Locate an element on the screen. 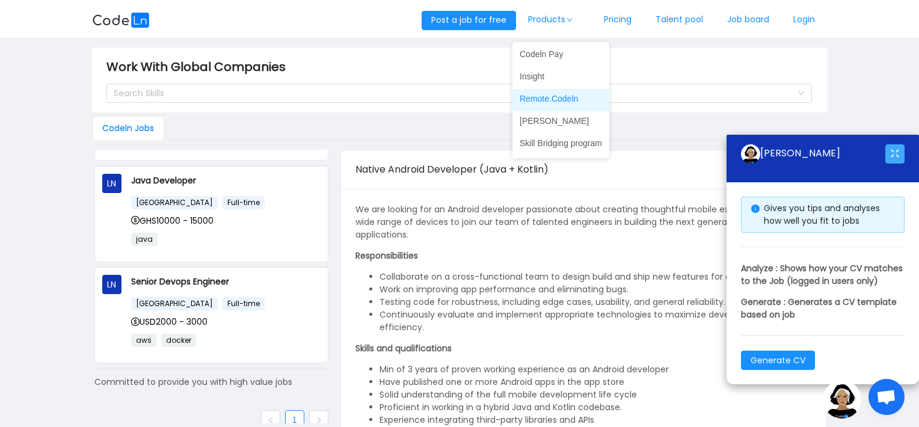 This screenshot has width=919, height=427. li: Experience integrating third-party libraries and APIs is located at coordinates (596, 420).